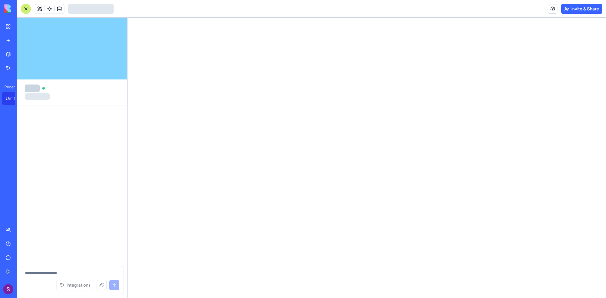 This screenshot has width=606, height=298. I want to click on div: Untitled App, so click(15, 98).